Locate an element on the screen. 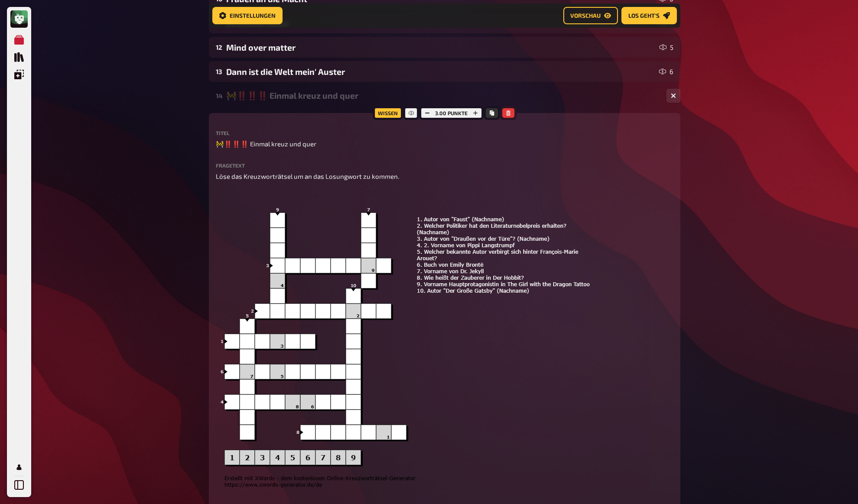 This screenshot has width=858, height=504. div: Dann ist die Welt mein' Auster is located at coordinates (441, 71).